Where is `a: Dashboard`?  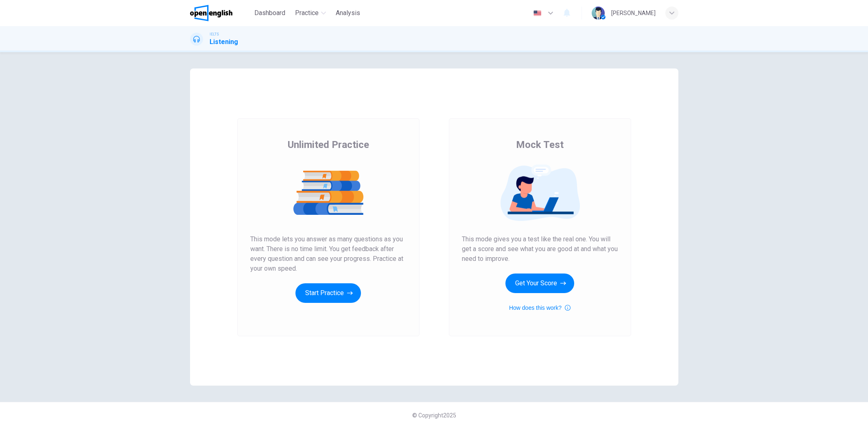
a: Dashboard is located at coordinates (270, 13).